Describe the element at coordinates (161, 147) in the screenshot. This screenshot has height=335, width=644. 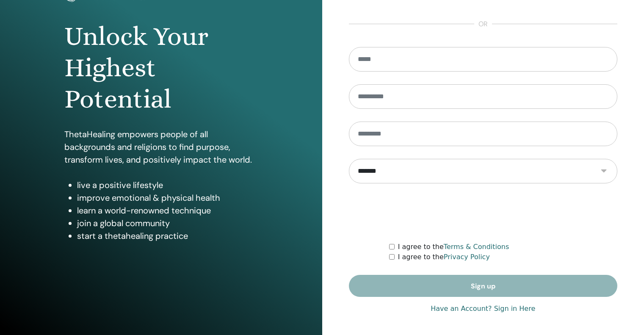
I see `p: ThetaHealing empowers people of all backgrounds and religions to find purpose, transform lives, a...` at that location.